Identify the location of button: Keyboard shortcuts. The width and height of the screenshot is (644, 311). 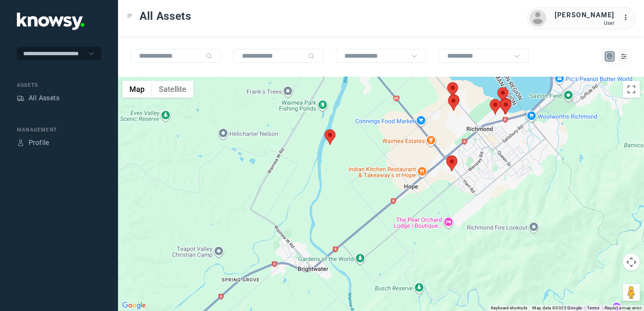
(509, 308).